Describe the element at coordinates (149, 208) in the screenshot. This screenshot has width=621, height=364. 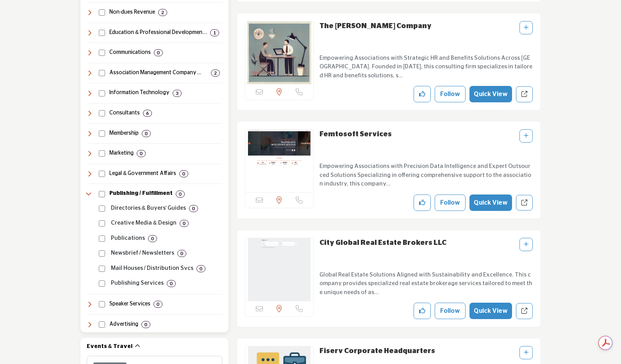
I see `p: Directories & Buyers' Guides: Directories and industry buyer’s guides.` at that location.